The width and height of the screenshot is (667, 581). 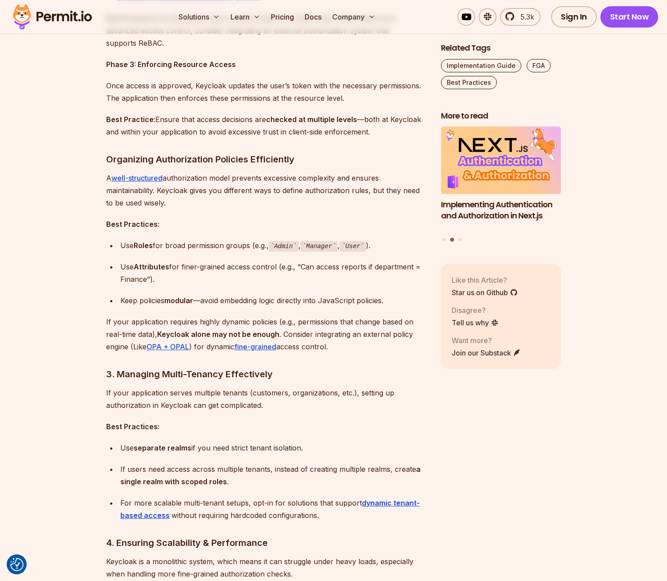 What do you see at coordinates (218, 334) in the screenshot?
I see `strong: Keycloak alone may not be enough` at bounding box center [218, 334].